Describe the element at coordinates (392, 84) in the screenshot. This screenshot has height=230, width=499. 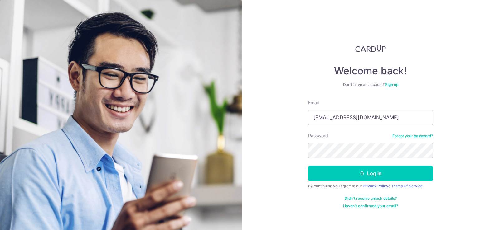
I see `a: Sign up` at that location.